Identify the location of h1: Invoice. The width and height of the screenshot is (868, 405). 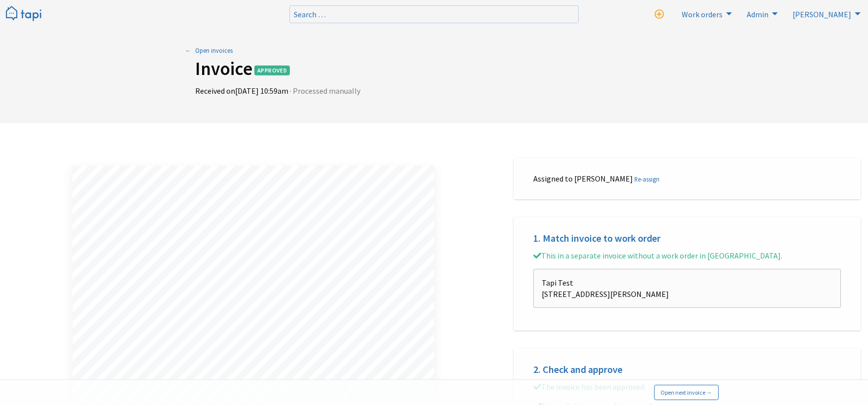
(434, 69).